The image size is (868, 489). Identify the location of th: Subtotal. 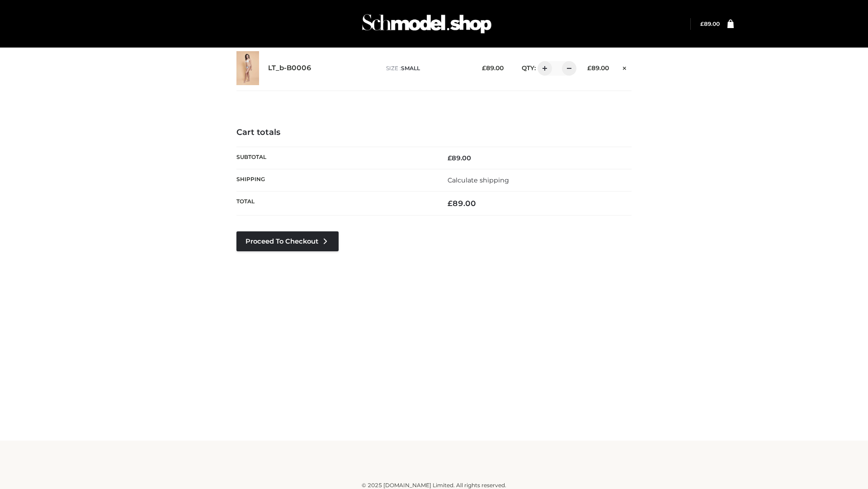
(335, 157).